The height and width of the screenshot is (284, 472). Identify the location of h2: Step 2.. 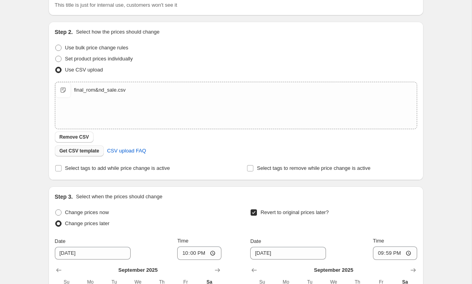
(64, 32).